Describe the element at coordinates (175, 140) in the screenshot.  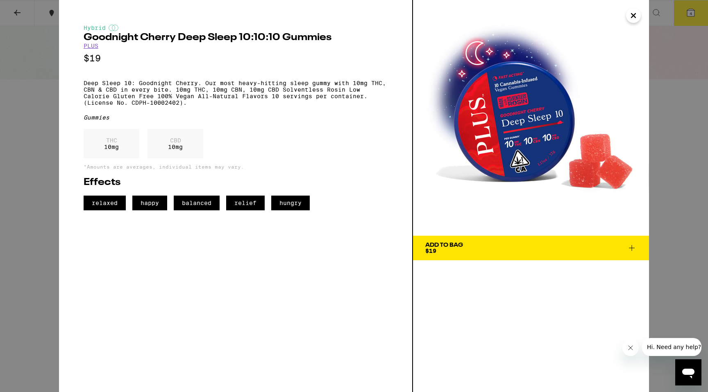
I see `p: CBD` at that location.